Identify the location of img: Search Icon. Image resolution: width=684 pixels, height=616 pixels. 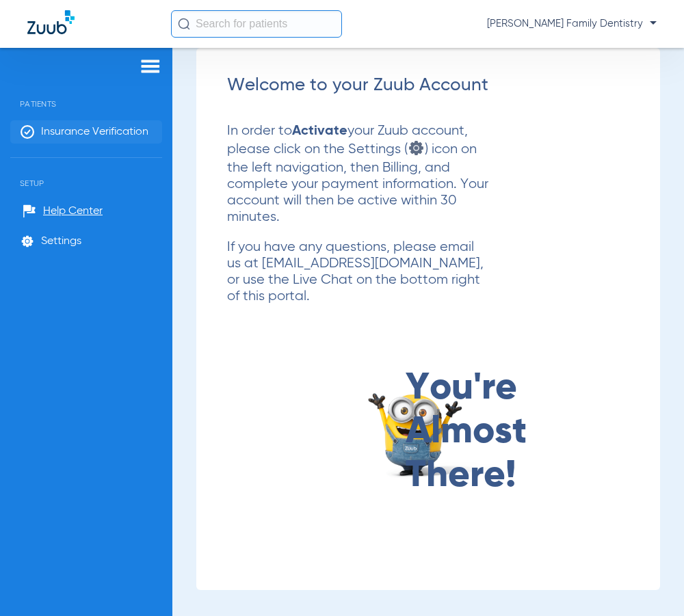
(184, 24).